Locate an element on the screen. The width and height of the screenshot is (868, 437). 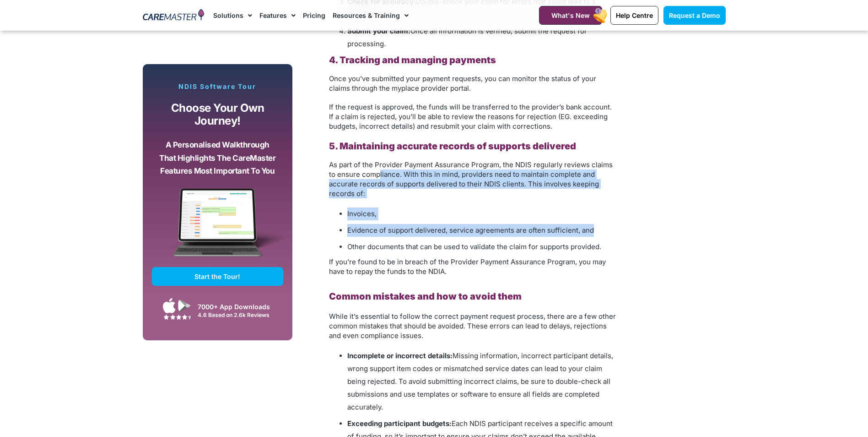
span: As part of the Provider Payment Assurance Program, the NDIS regularly reviews claims to ensure co... is located at coordinates (471, 179).